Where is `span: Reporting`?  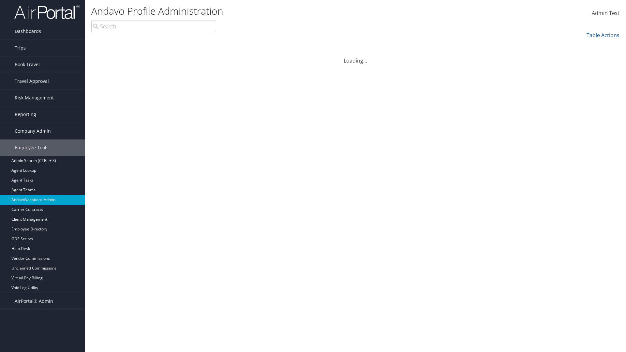 span: Reporting is located at coordinates (25, 115).